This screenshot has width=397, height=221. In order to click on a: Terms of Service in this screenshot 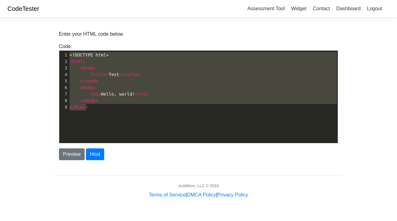, I will do `click(167, 195)`.